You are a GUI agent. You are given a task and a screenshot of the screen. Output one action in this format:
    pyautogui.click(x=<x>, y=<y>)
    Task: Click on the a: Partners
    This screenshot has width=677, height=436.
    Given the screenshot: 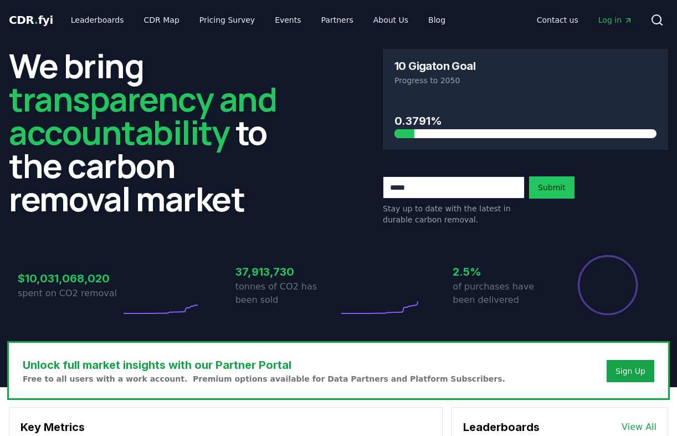 What is the action you would take?
    pyautogui.click(x=337, y=20)
    